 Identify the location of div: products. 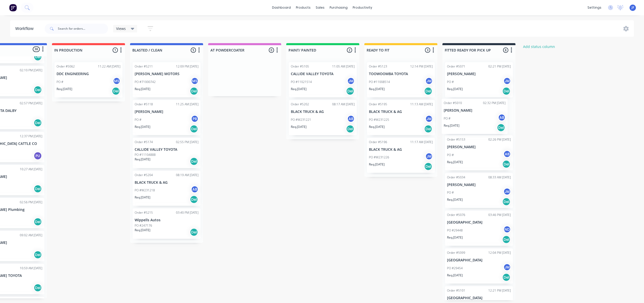
(303, 7).